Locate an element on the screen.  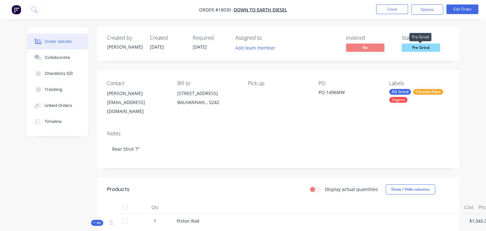
button: Checklists 0/0 is located at coordinates (58, 74).